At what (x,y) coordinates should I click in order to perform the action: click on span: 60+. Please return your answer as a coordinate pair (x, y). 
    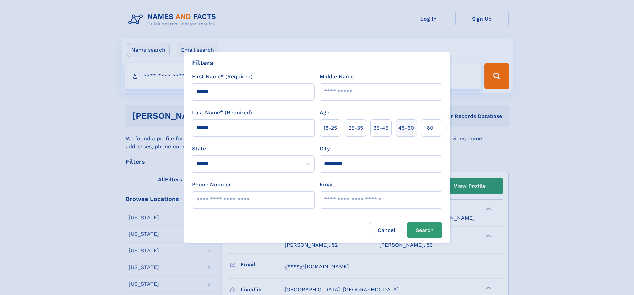
    Looking at the image, I should click on (432, 128).